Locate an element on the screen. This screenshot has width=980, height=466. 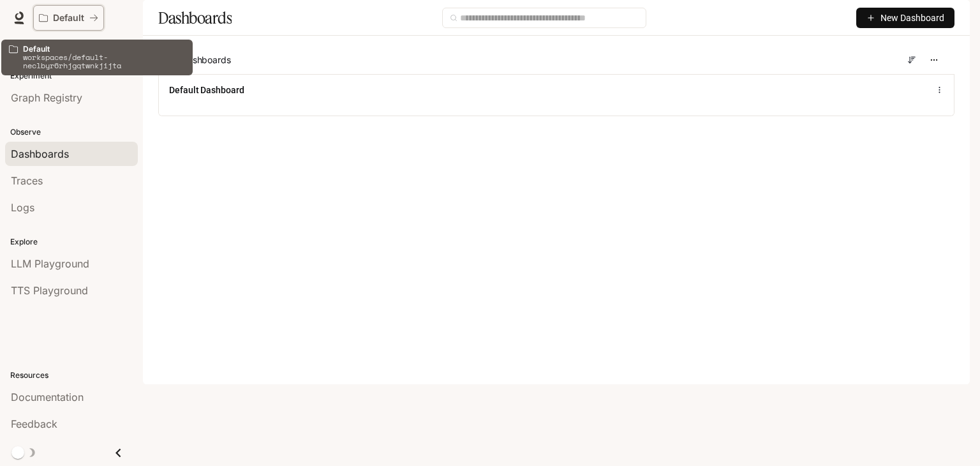
a: Default Dashboard is located at coordinates (207, 90).